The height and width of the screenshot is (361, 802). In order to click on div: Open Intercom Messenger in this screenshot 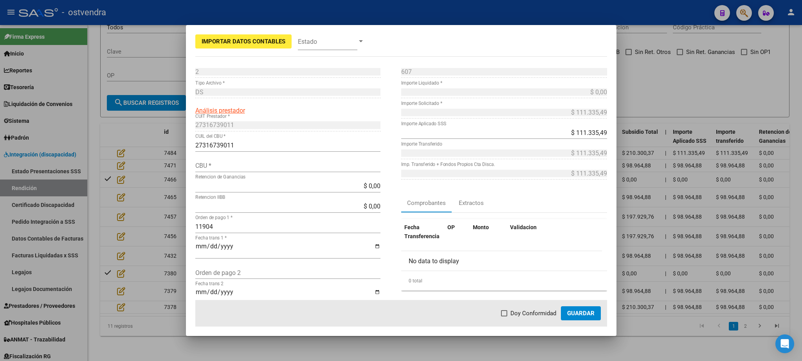, I will do `click(785, 344)`.